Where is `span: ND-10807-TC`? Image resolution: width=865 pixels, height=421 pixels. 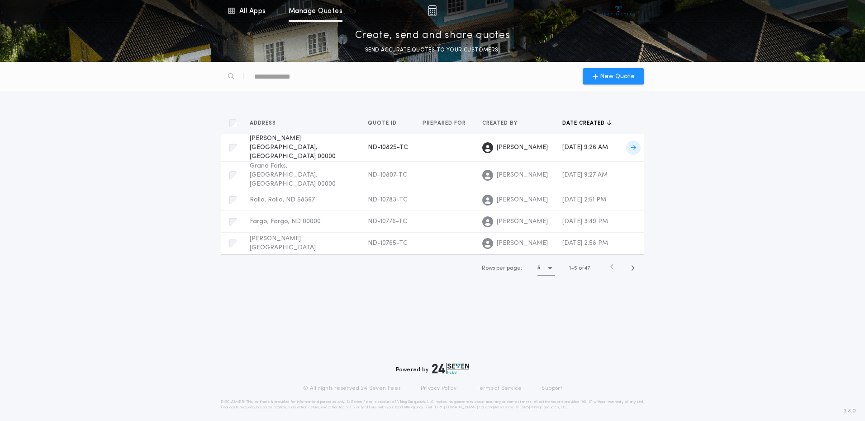 span: ND-10807-TC is located at coordinates (387, 175).